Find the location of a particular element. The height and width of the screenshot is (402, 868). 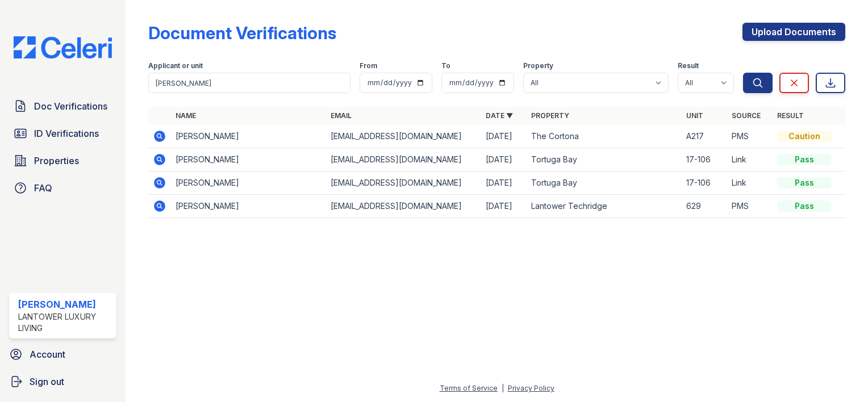

td: A217 is located at coordinates (704, 136).